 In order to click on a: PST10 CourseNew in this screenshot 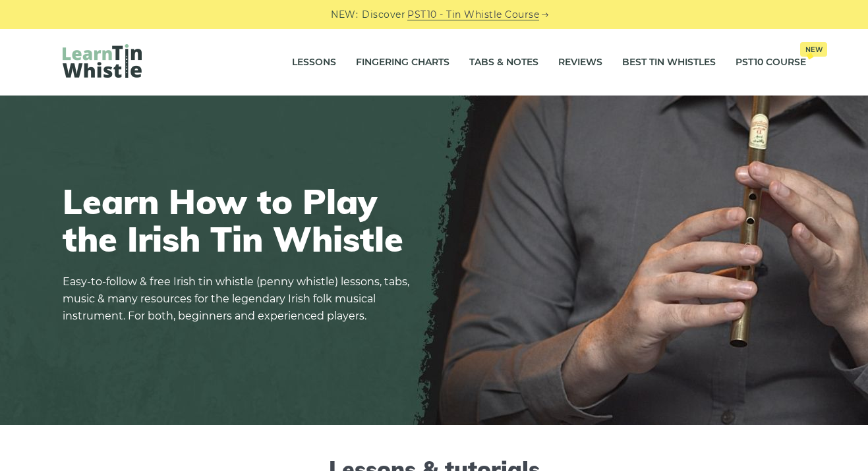, I will do `click(771, 62)`.